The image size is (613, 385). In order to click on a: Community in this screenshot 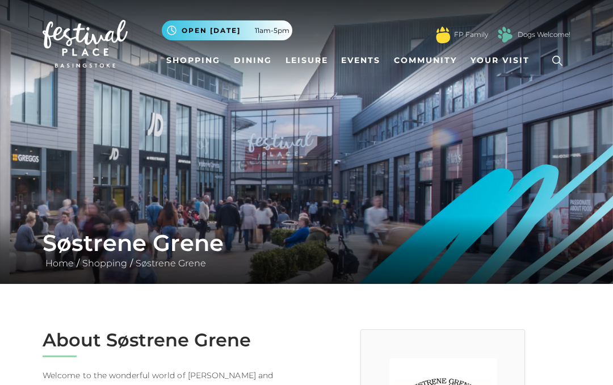, I will do `click(425, 60)`.